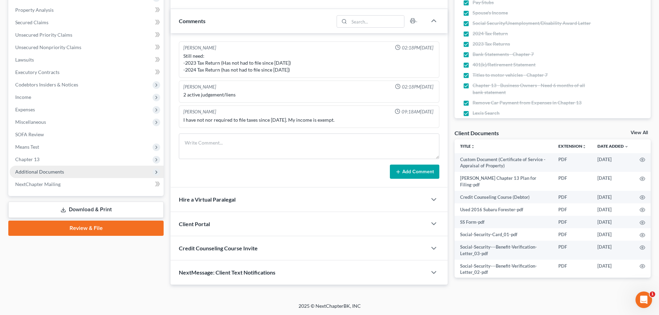 Image resolution: width=659 pixels, height=315 pixels. Describe the element at coordinates (32, 22) in the screenshot. I see `span: Secured Claims` at that location.